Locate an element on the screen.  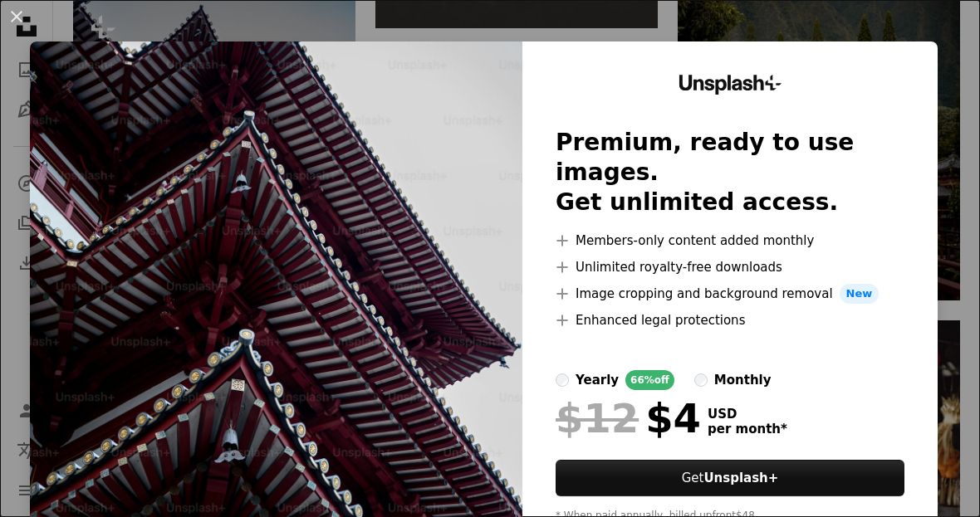
li: Image cropping and background removal is located at coordinates (730, 294).